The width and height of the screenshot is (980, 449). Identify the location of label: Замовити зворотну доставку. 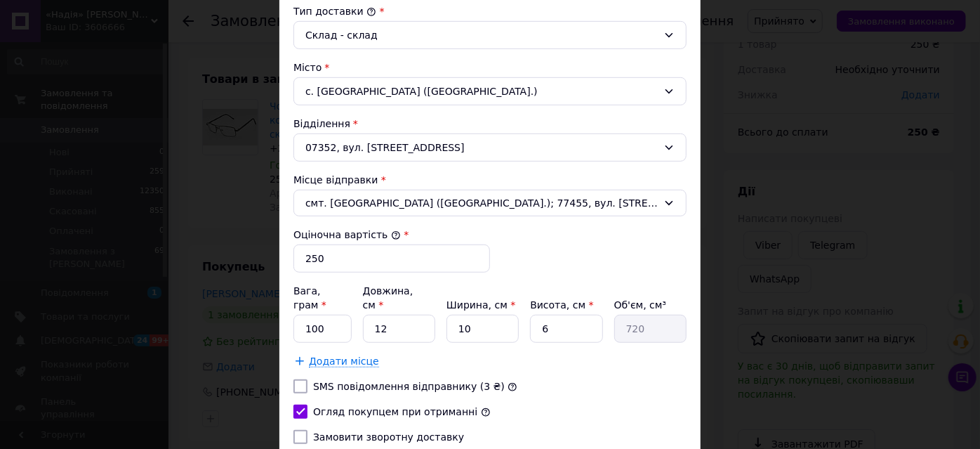
(389, 437).